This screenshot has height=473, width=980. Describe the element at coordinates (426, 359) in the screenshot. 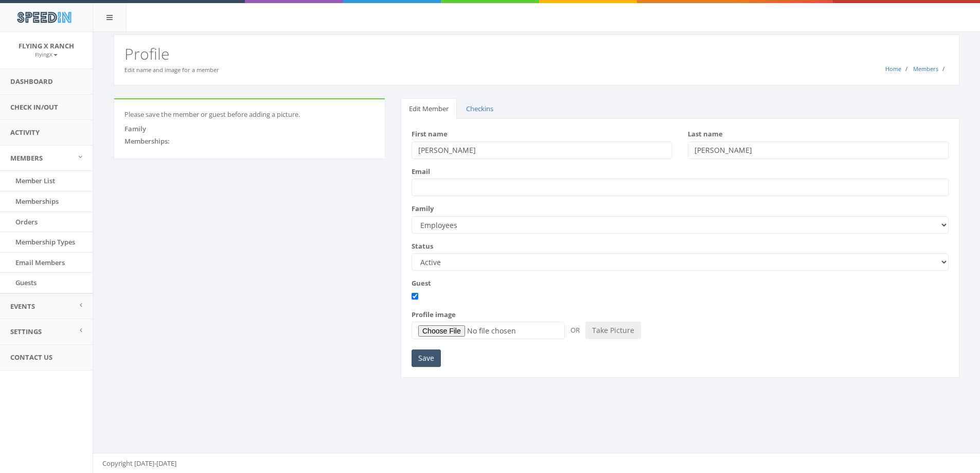

I see `input: Save` at that location.